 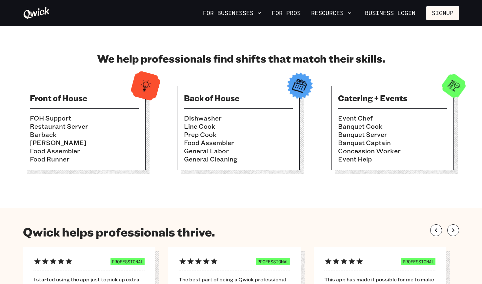 What do you see at coordinates (238, 126) in the screenshot?
I see `li: Line Cook` at bounding box center [238, 126].